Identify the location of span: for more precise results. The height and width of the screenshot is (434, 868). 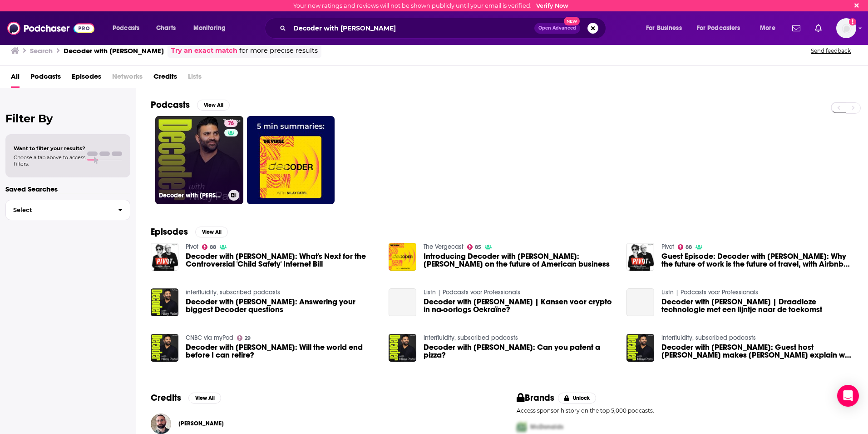
(278, 50).